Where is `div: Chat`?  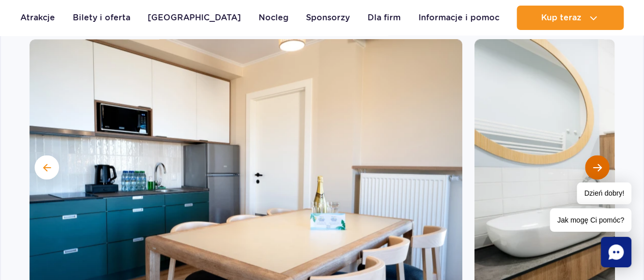
div: Chat is located at coordinates (617, 252).